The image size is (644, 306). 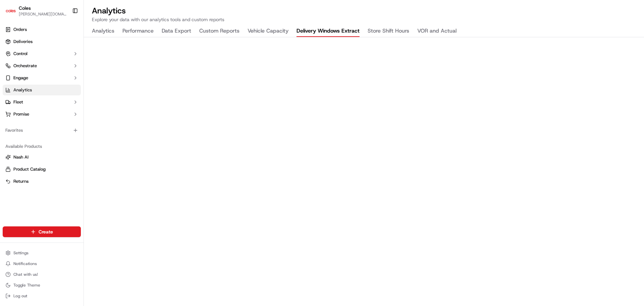 What do you see at coordinates (118, 70) in the screenshot?
I see `button: Start new chat` at bounding box center [118, 70].